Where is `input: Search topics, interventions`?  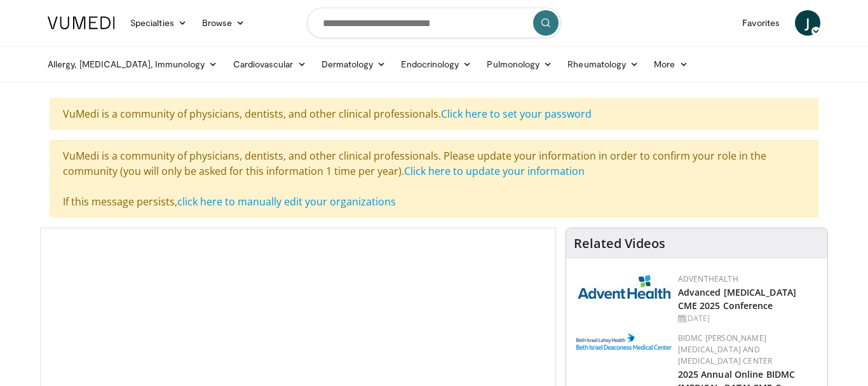
input: Search topics, interventions is located at coordinates (434, 23).